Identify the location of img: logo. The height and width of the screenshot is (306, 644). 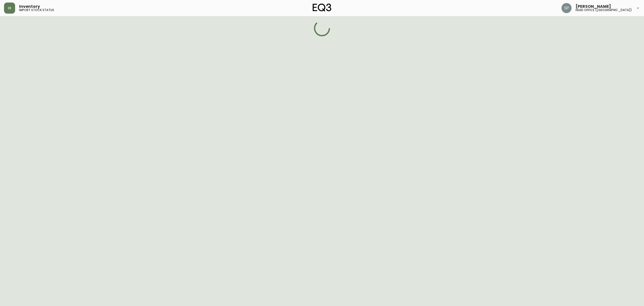
(322, 7).